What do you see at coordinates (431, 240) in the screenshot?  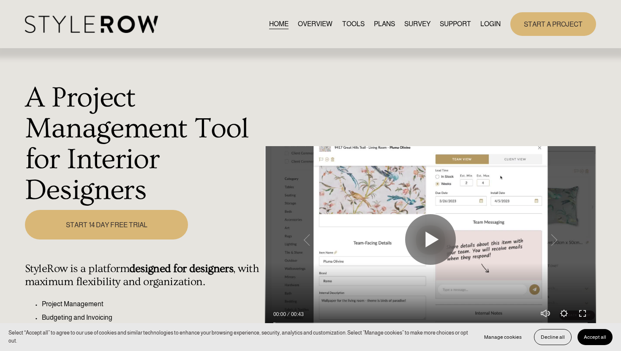 I see `button: Play` at bounding box center [431, 240].